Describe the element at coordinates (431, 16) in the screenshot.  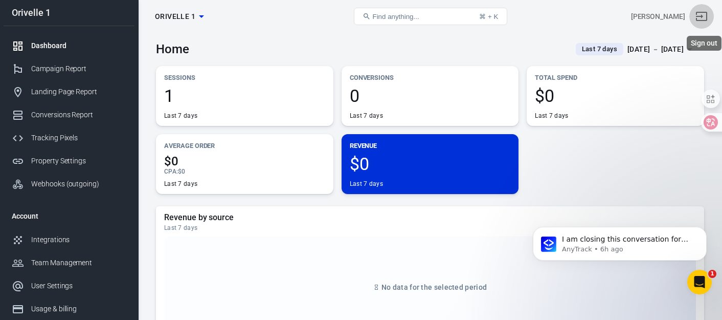
I see `button: Find anything...⌘ + K` at that location.